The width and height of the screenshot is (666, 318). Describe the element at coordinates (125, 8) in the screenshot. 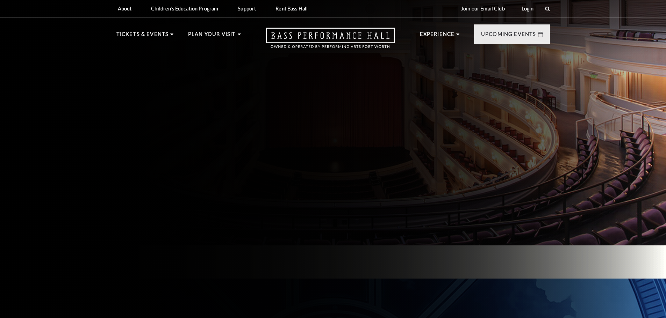

I see `p: About` at that location.